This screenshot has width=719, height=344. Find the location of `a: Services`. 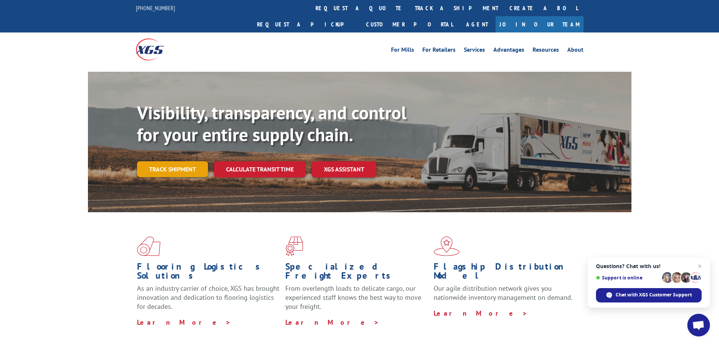

a: Services is located at coordinates (474, 51).